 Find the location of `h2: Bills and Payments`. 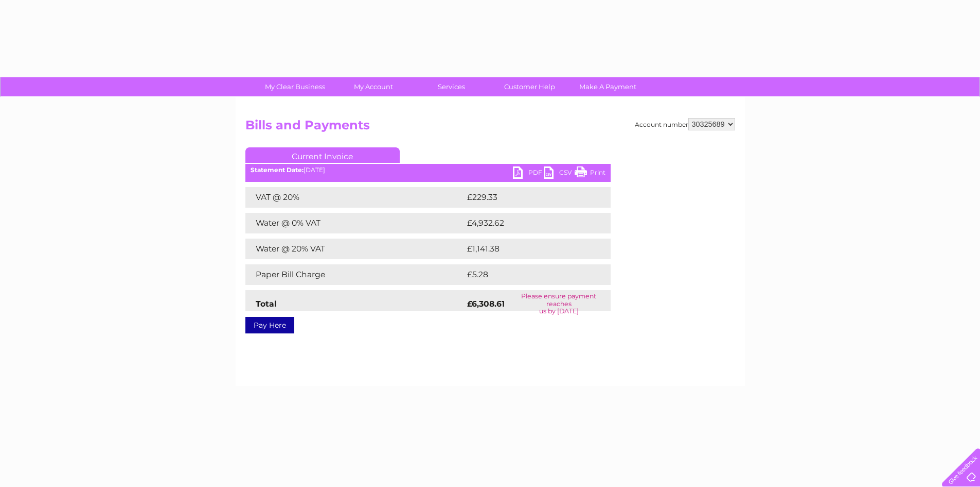

h2: Bills and Payments is located at coordinates (490, 127).